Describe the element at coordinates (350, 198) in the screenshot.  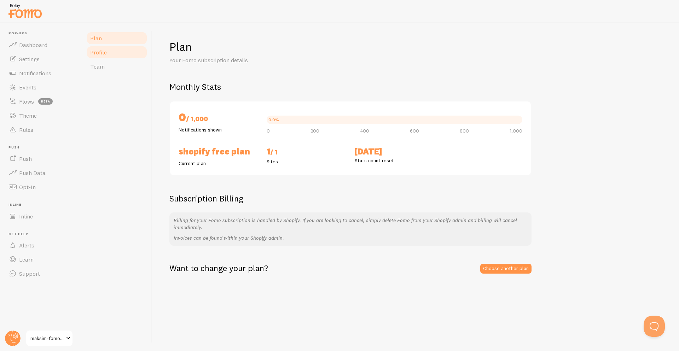
I see `h2: Subscription Billing` at that location.